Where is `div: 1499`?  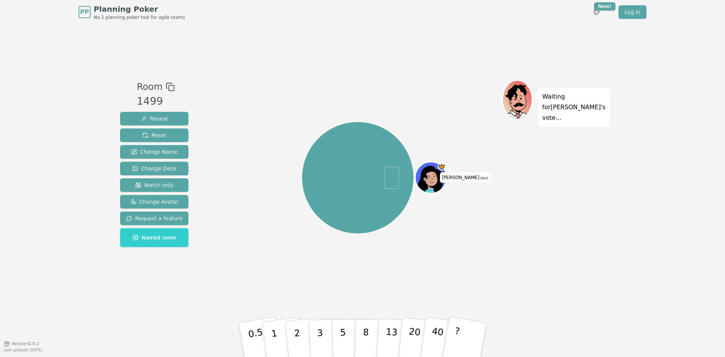
div: 1499 is located at coordinates (155, 101).